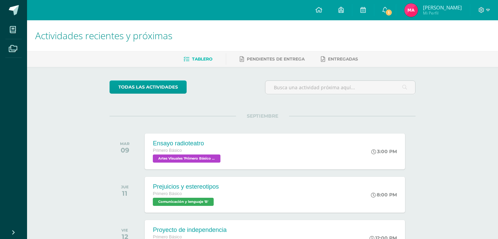  Describe the element at coordinates (125, 194) in the screenshot. I see `div: 11` at that location.